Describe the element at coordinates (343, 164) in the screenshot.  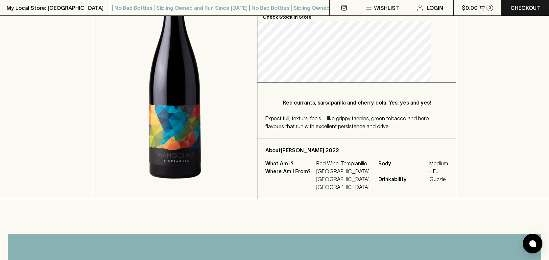
I see `p: Red Wine, Tempranillo` at that location.